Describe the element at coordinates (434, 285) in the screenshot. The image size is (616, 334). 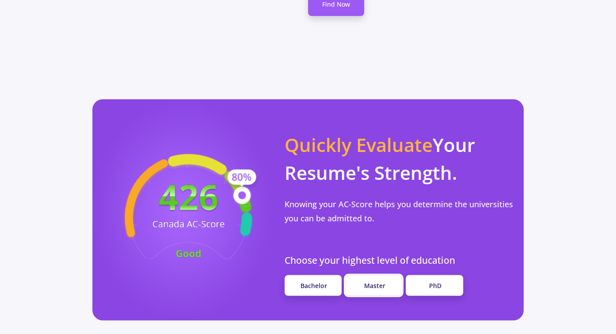
I see `a: PhD` at that location.